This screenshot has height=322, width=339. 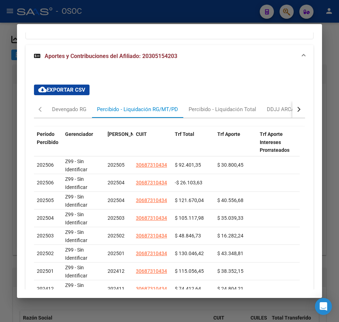 What do you see at coordinates (236, 142) in the screenshot?
I see `datatable-header-cell: Trf Aporte` at bounding box center [236, 142].